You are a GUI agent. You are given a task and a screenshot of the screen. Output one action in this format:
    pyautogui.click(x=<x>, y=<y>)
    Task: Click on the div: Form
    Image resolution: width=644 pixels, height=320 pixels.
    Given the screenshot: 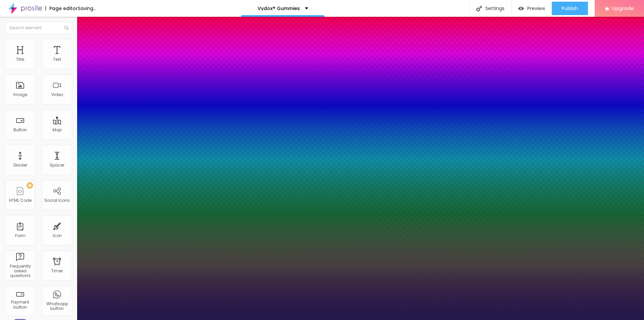 What is the action you would take?
    pyautogui.click(x=20, y=236)
    